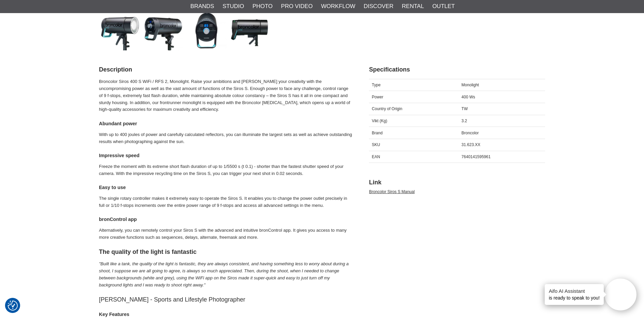  Describe the element at coordinates (338, 6) in the screenshot. I see `a: Workflow` at that location.